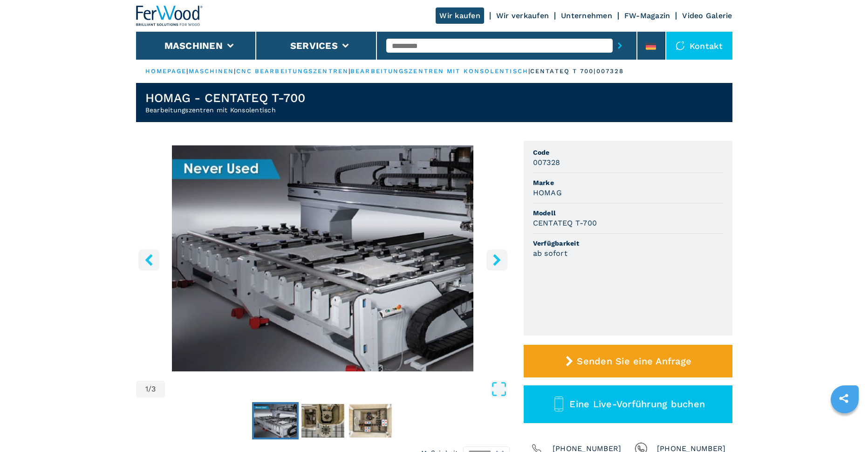 This screenshot has height=452, width=868. What do you see at coordinates (647, 16) in the screenshot?
I see `a: FW-Magazin` at bounding box center [647, 16].